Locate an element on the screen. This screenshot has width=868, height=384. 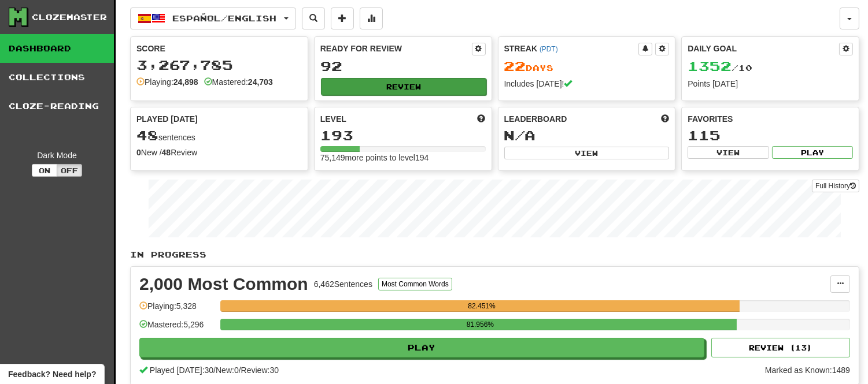
button: Search sentences is located at coordinates (313, 19).